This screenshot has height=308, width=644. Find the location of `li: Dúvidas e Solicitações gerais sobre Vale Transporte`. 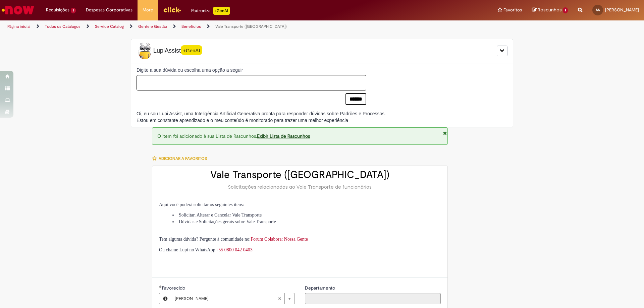

li: Dúvidas e Solicitações gerais sobre Vale Transporte is located at coordinates (307, 222).